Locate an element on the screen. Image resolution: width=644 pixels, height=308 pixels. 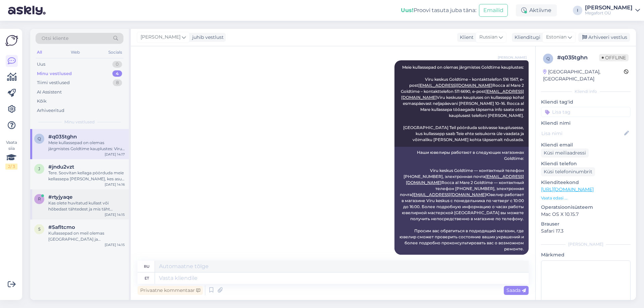
p: Kliendi tag'id is located at coordinates (586, 102).